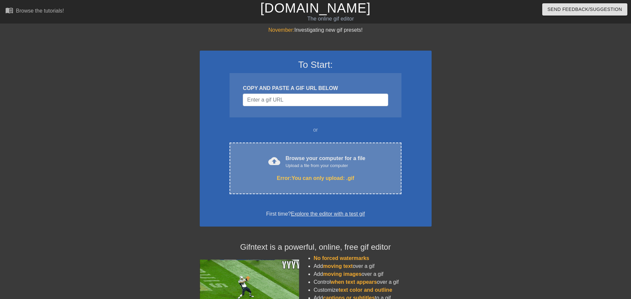 The height and width of the screenshot is (299, 631). I want to click on input: Username, so click(315, 100).